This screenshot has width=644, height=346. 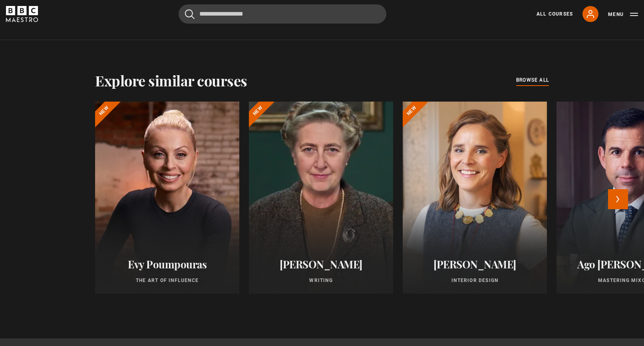 What do you see at coordinates (167, 264) in the screenshot?
I see `h2: Evy Poumpouras` at bounding box center [167, 264].